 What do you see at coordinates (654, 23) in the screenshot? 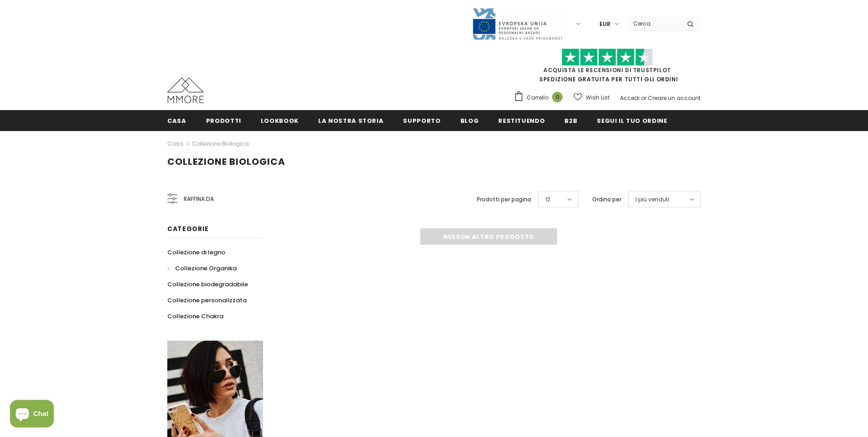
I see `input: Search Site` at bounding box center [654, 23].